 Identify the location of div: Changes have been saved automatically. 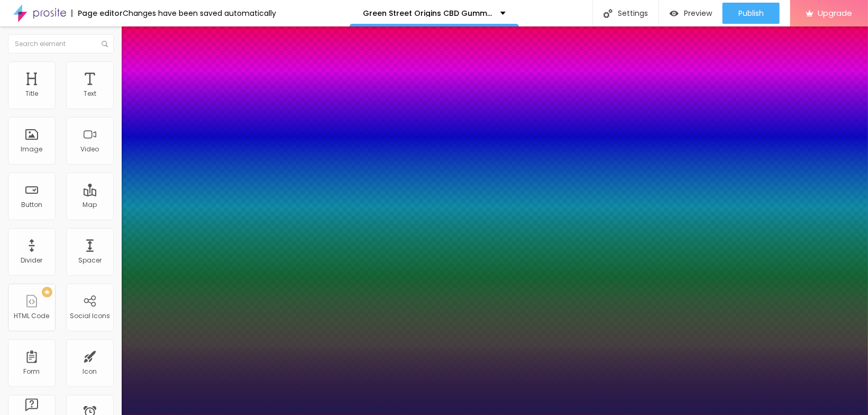
(200, 13).